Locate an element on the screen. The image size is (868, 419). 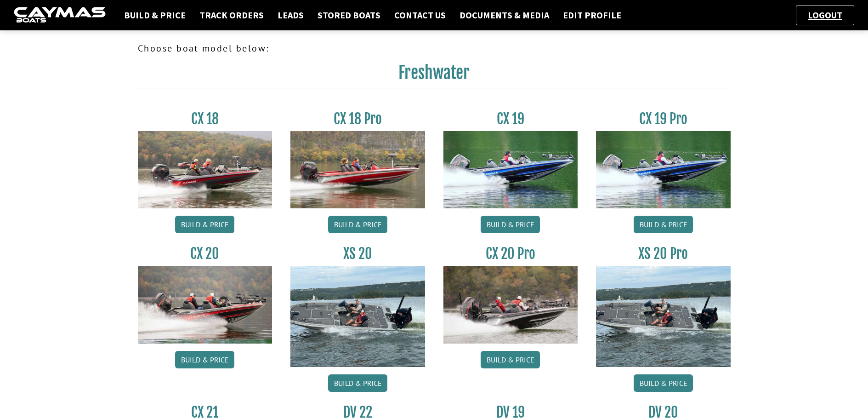
a: Stored Boats is located at coordinates (349, 15).